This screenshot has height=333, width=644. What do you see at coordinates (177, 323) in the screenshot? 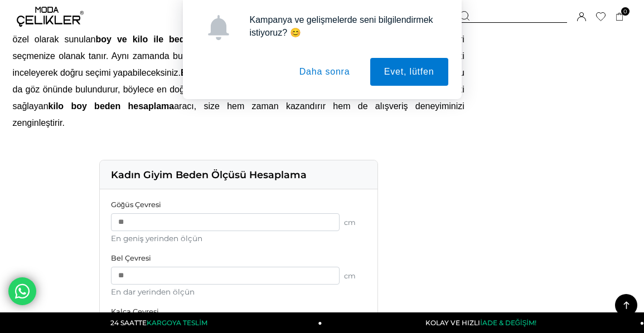
I see `span: KARGOYA TESLİM` at bounding box center [177, 323].